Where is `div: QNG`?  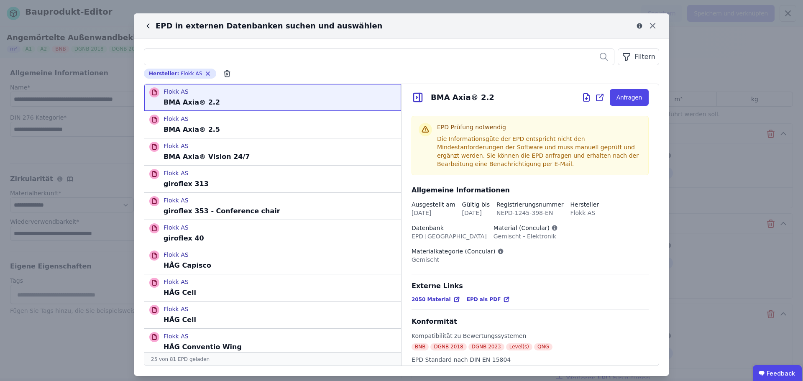 div: QNG is located at coordinates (543, 347).